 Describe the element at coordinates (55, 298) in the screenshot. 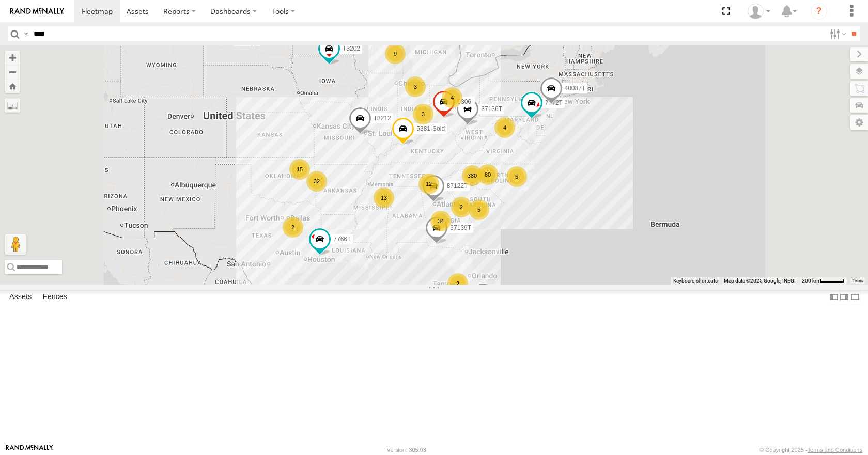

I see `label: Fences` at that location.